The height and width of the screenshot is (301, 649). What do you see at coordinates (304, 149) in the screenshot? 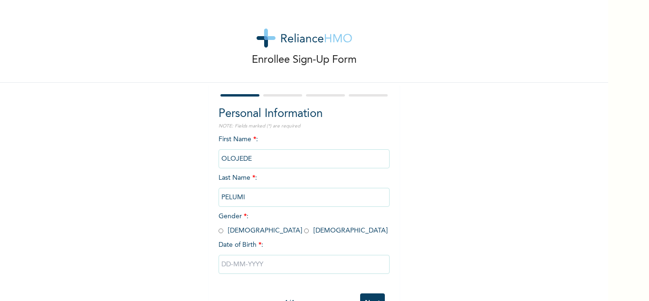
I see `span: First Name :` at bounding box center [304, 149].